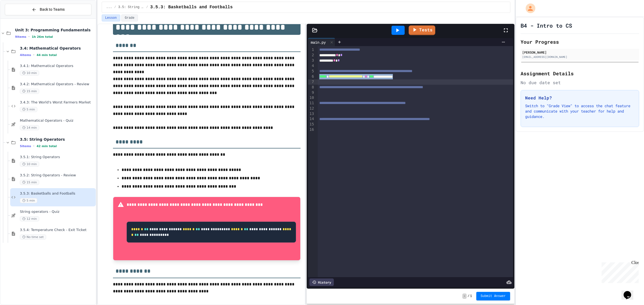  I want to click on span: 42 min total, so click(46, 146).